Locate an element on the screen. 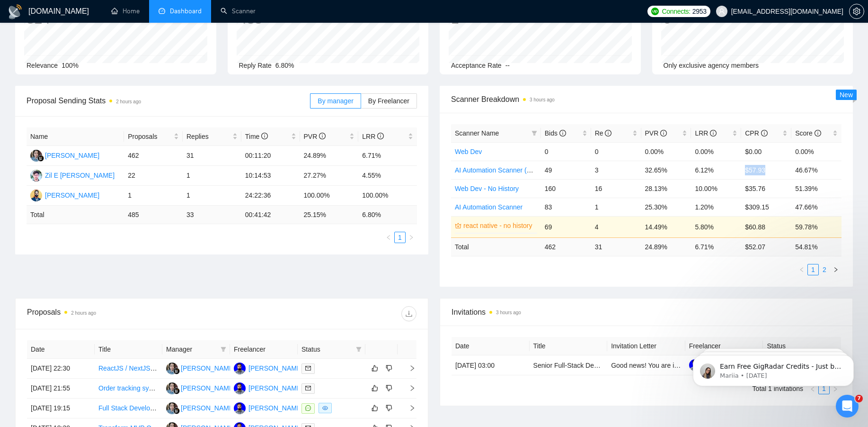  td: 25.30% is located at coordinates (666, 207).